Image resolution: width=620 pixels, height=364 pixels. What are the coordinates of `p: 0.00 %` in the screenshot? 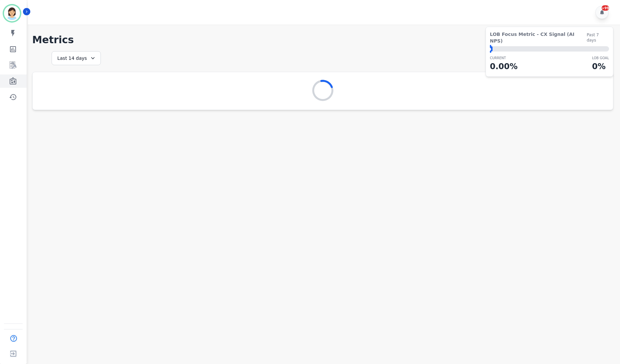 It's located at (503, 66).